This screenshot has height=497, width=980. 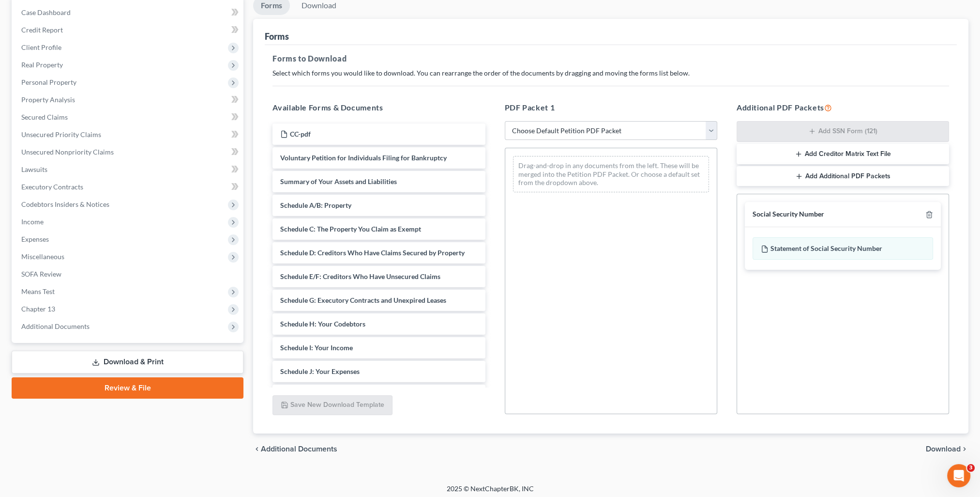 What do you see at coordinates (315, 205) in the screenshot?
I see `span: Schedule A/B: Property` at bounding box center [315, 205].